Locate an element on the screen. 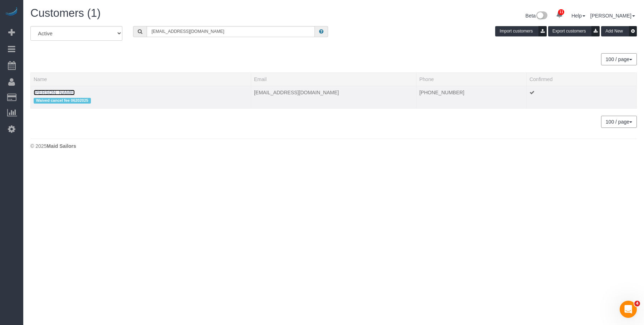 Image resolution: width=644 pixels, height=325 pixels. strong: Maid Sailors is located at coordinates (61, 146).